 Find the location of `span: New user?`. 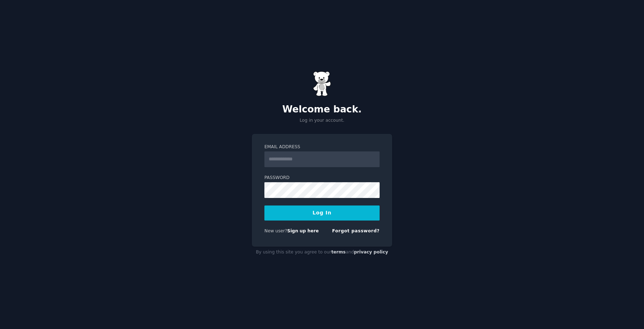

span: New user? is located at coordinates (276, 231).